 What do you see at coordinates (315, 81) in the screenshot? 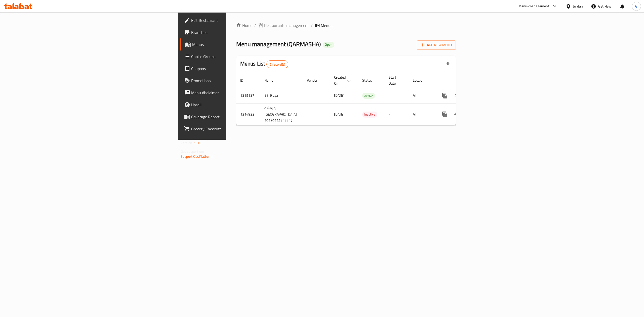
I see `span: Vendor` at bounding box center [315, 81].